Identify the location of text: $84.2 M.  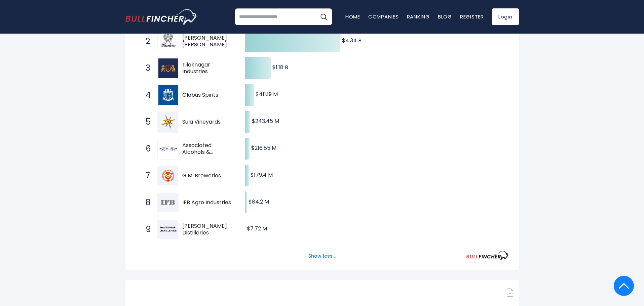
(259, 201).